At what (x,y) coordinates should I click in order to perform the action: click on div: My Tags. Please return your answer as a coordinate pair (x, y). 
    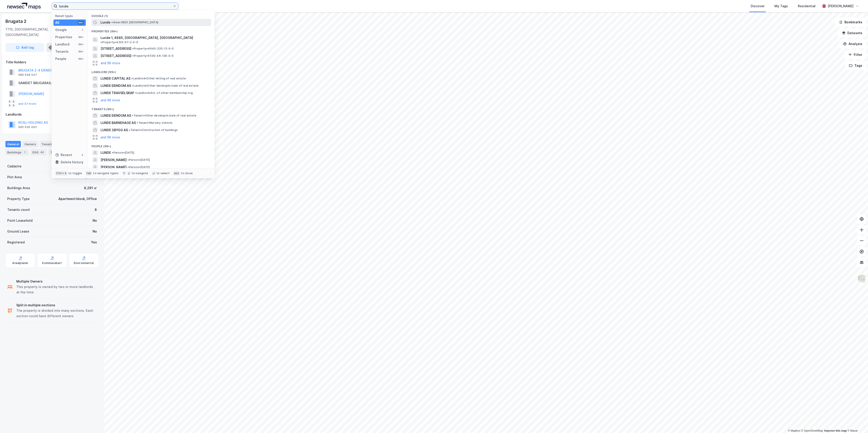
    Looking at the image, I should click on (781, 6).